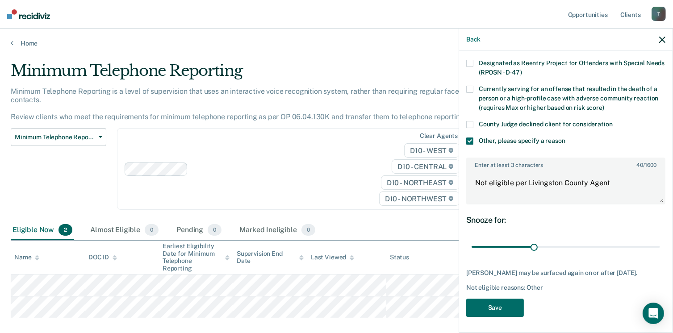 The width and height of the screenshot is (673, 333). What do you see at coordinates (432, 151) in the screenshot?
I see `span: D10 - WEST` at bounding box center [432, 151].